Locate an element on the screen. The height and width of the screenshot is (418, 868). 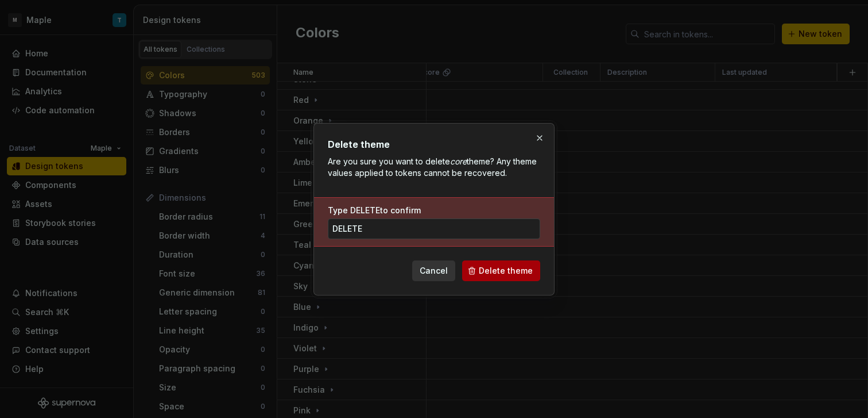
button: Cancel is located at coordinates (434, 271).